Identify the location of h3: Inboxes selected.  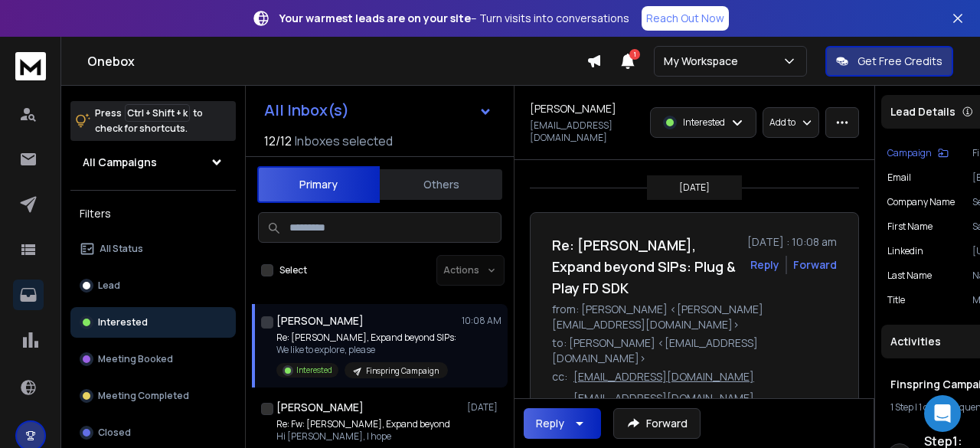
(344, 141).